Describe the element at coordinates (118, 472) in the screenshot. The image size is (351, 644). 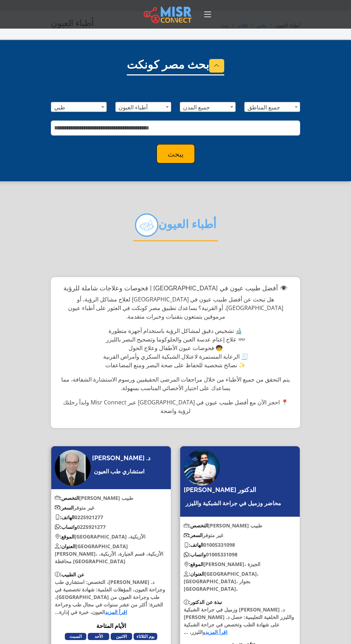
I see `font: استشاري طب العيون` at that location.